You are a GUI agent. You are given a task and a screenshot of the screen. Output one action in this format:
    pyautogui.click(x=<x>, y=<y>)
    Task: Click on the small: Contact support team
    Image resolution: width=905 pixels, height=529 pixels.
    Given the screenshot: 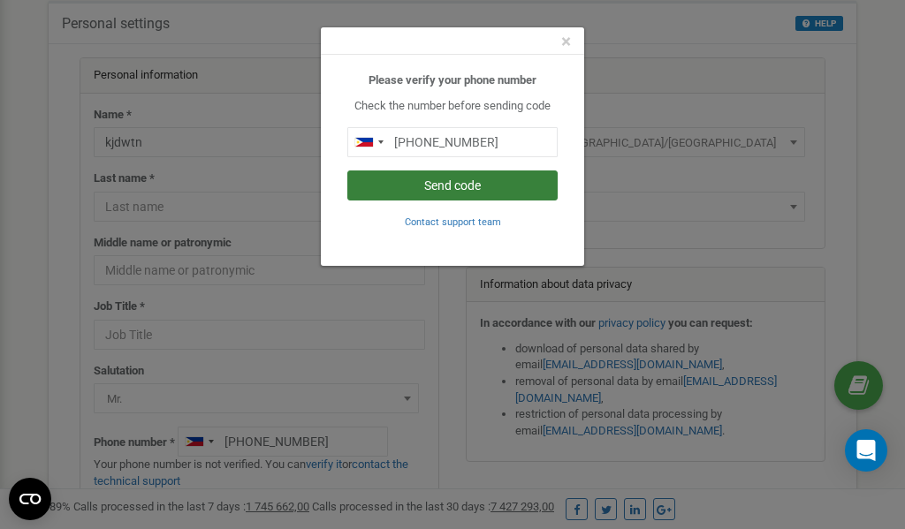 What is the action you would take?
    pyautogui.click(x=452, y=222)
    